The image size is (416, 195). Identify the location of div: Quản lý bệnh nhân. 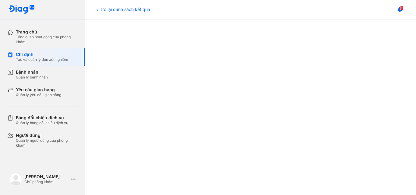
(32, 77).